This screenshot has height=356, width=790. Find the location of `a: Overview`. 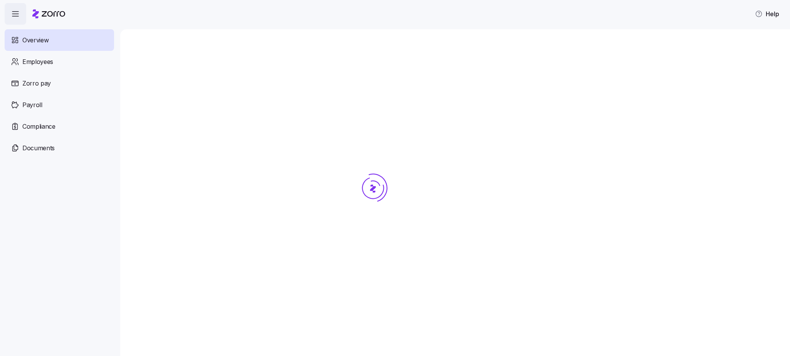

a: Overview is located at coordinates (59, 40).